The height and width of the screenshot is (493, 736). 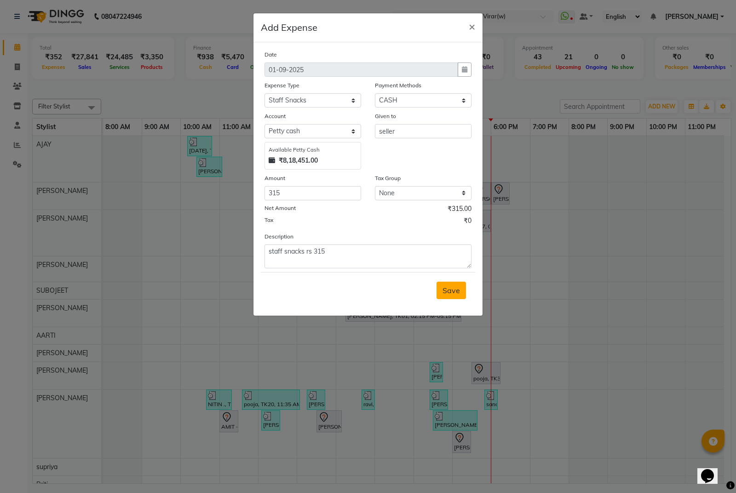 What do you see at coordinates (388, 178) in the screenshot?
I see `label: Tax Group` at bounding box center [388, 178].